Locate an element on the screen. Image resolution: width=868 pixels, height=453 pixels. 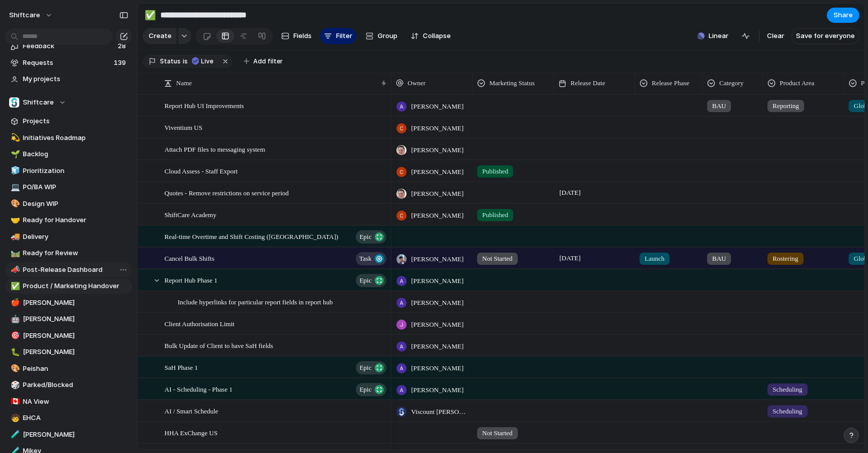
a: 🤝Ready for Handover is located at coordinates (69, 220).